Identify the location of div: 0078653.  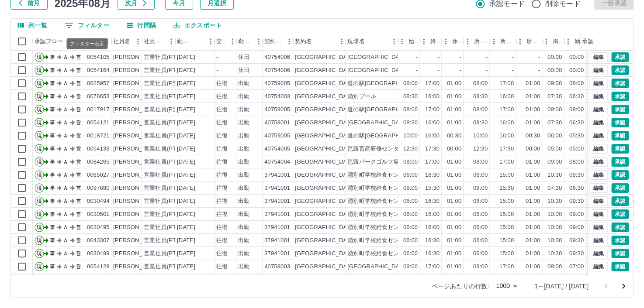
(98, 96).